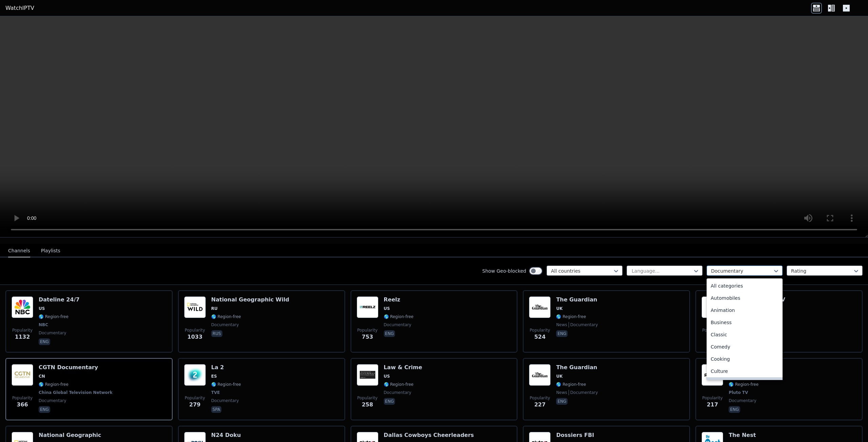 The image size is (868, 442). I want to click on span: 366, so click(22, 405).